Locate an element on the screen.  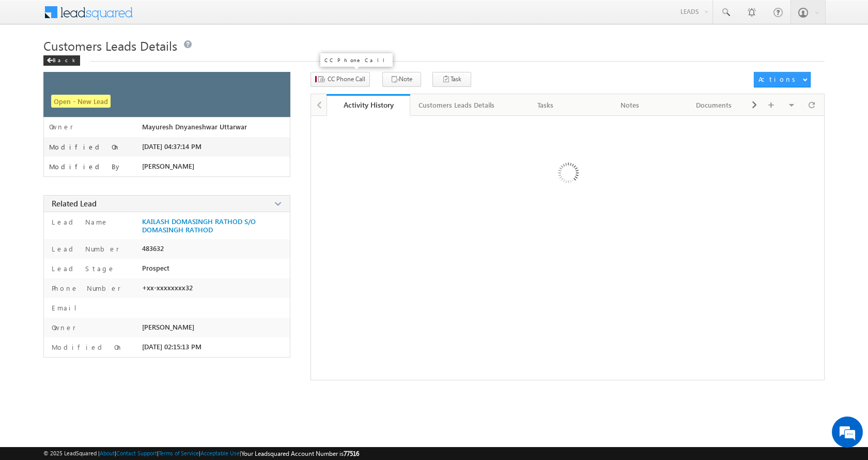
a: Contact Support is located at coordinates (136, 452).